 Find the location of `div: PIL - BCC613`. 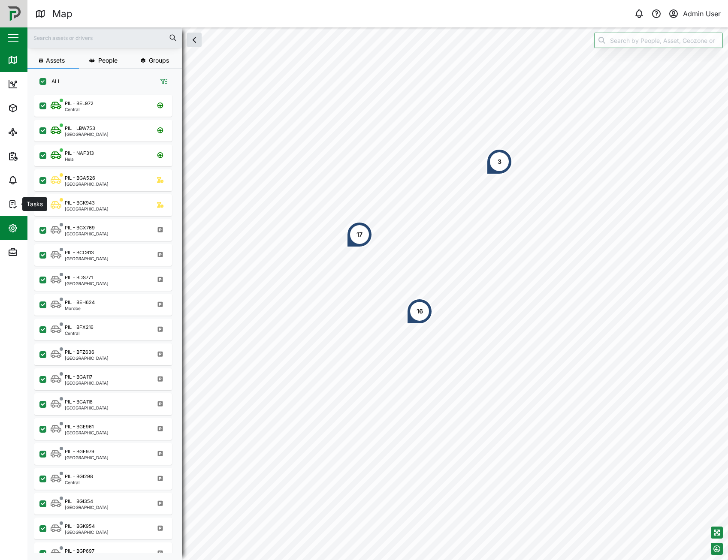

div: PIL - BCC613 is located at coordinates (79, 252).